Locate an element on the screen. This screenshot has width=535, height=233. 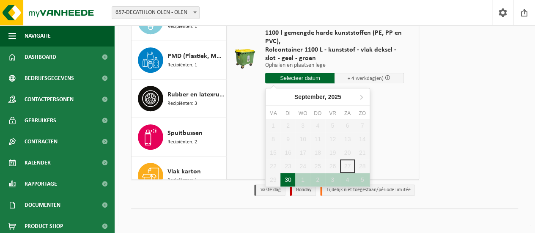
span: Contactpersonen is located at coordinates (49, 99).